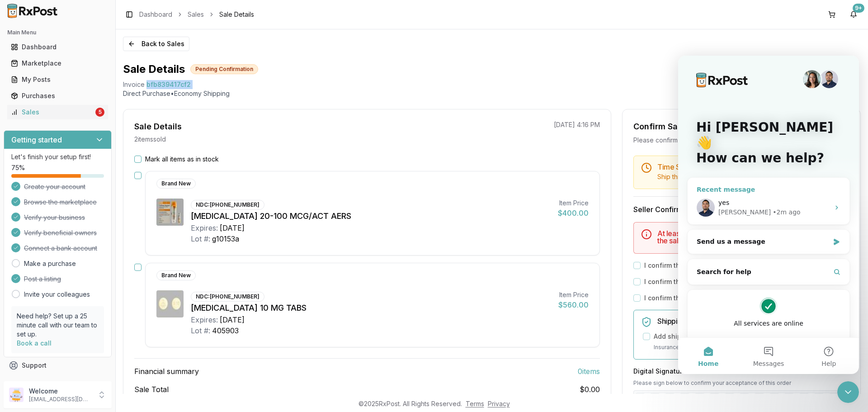 Image resolution: width=868 pixels, height=412 pixels. I want to click on span: Sale Total, so click(151, 389).